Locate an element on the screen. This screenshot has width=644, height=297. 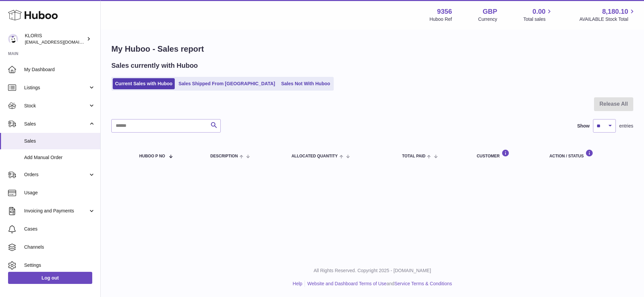
div: KLORIS is located at coordinates (55, 39).